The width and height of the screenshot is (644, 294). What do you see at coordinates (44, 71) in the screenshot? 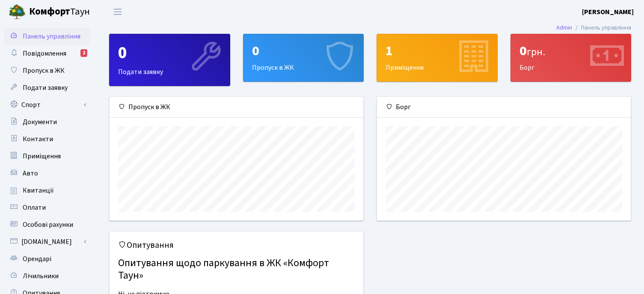
I see `span: Пропуск в ЖК` at bounding box center [44, 71].